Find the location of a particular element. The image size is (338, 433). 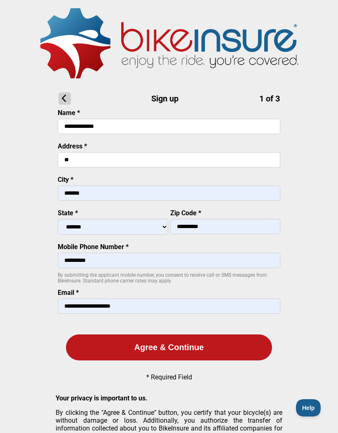

p: * Required Field is located at coordinates (169, 377).